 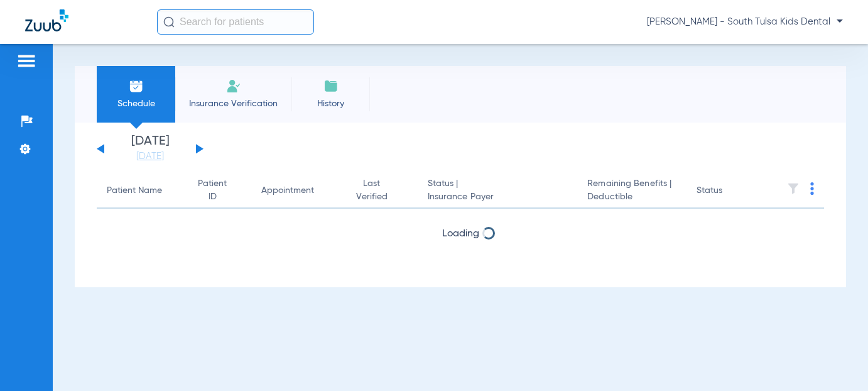 I want to click on img: hamburger-icon, so click(x=26, y=61).